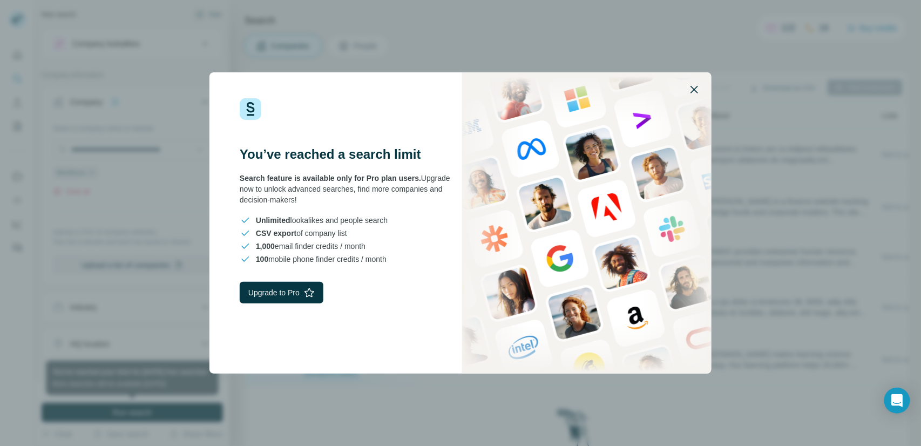 This screenshot has width=921, height=446. I want to click on button: Upgrade to Pro, so click(281, 293).